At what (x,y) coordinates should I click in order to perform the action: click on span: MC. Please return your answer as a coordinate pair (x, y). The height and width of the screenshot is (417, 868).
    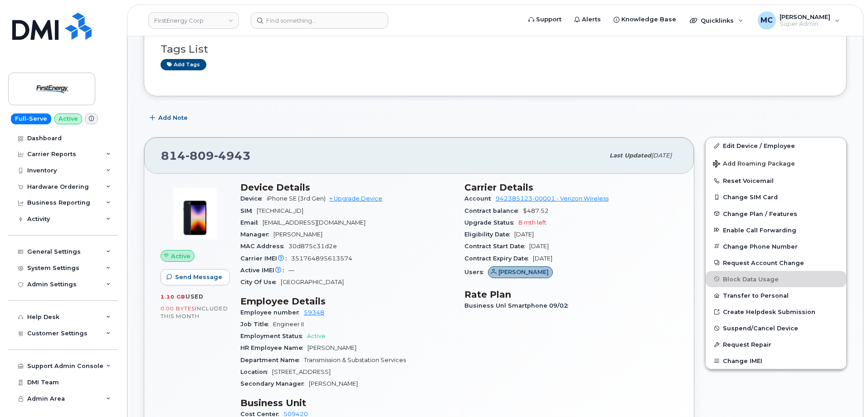
    Looking at the image, I should click on (767, 20).